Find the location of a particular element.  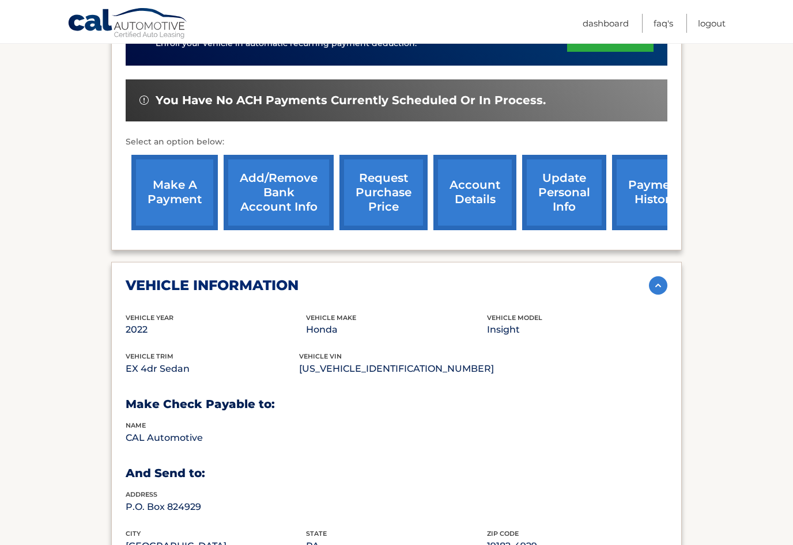

span: vehicle trim is located at coordinates (149, 357).